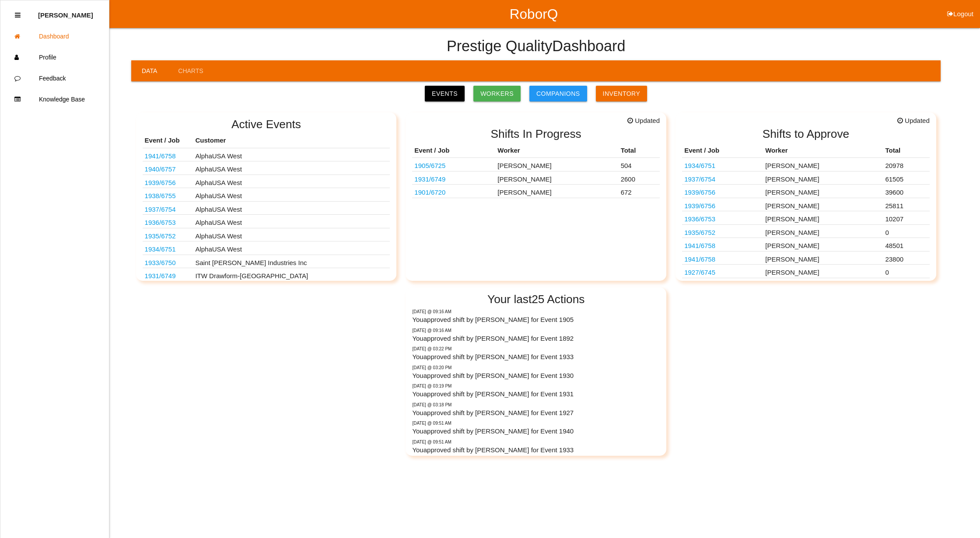 Image resolution: width=980 pixels, height=538 pixels. What do you see at coordinates (536, 368) in the screenshot?
I see `p: Wednesday @ 03:20 PM` at bounding box center [536, 368].